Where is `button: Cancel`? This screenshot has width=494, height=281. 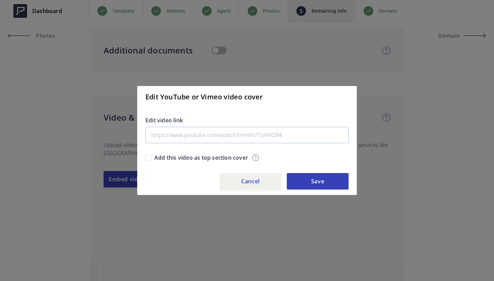 button: Cancel is located at coordinates (251, 182).